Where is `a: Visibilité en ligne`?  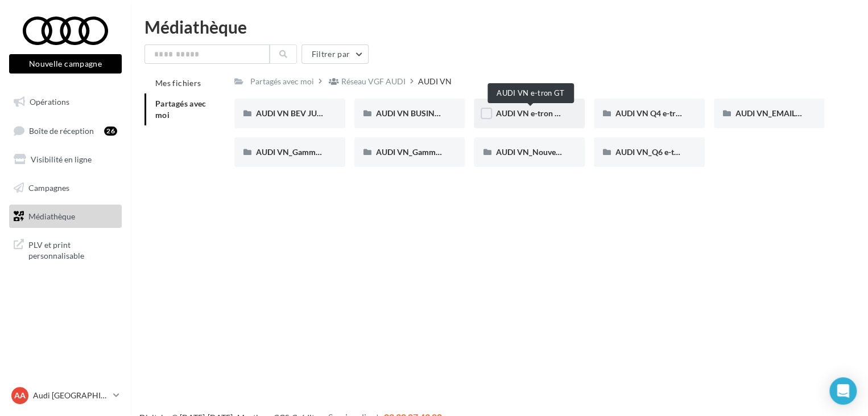 a: Visibilité en ligne is located at coordinates (65, 159).